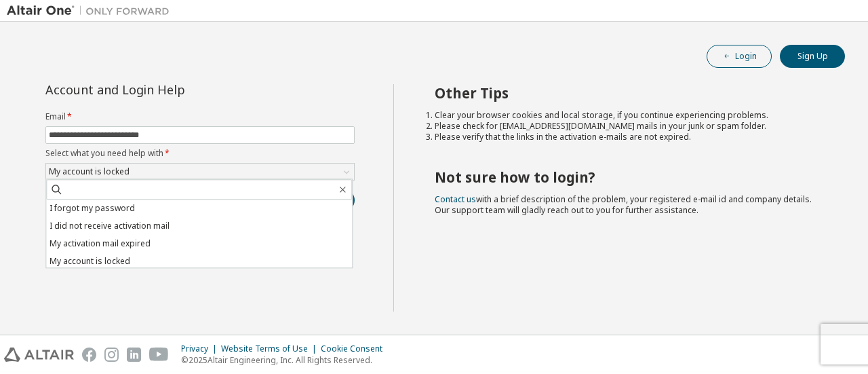 The image size is (868, 374). What do you see at coordinates (285, 360) in the screenshot?
I see `p: © 2025 Altair Engineering, Inc. All Rights Reserved.` at bounding box center [285, 360].